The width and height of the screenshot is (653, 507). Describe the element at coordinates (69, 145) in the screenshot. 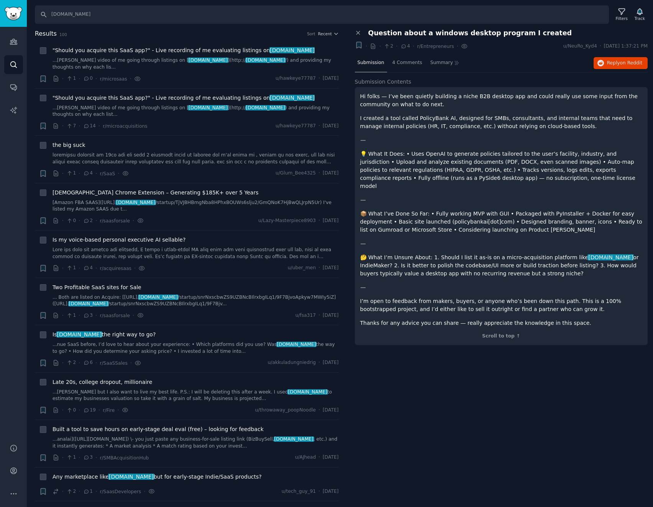

I see `a: the big suck` at that location.